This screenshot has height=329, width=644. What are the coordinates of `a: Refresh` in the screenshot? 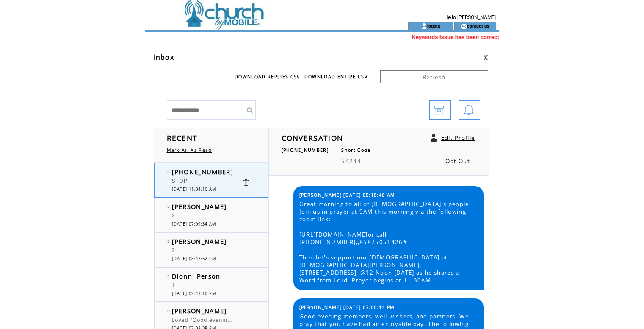 It's located at (434, 77).